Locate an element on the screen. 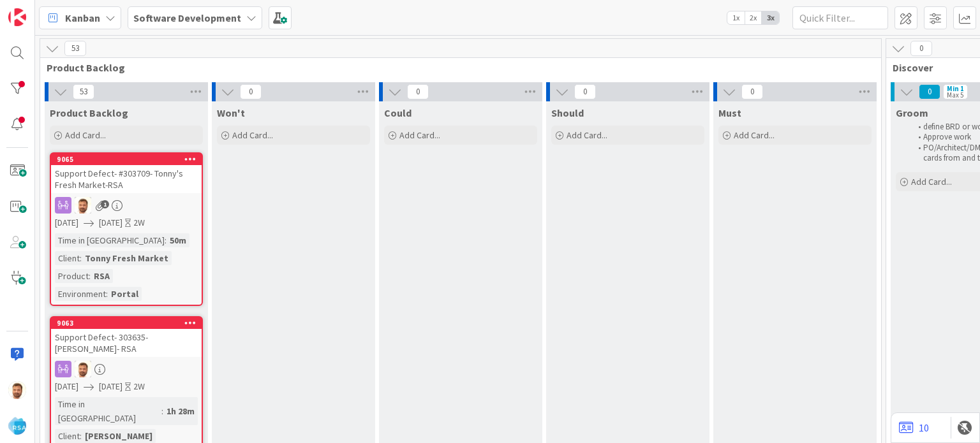 This screenshot has height=443, width=980. span: Groom is located at coordinates (912, 113).